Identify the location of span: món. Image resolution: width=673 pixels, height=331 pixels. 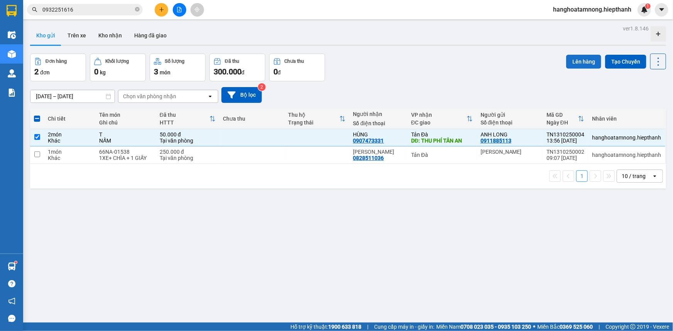
(165, 72).